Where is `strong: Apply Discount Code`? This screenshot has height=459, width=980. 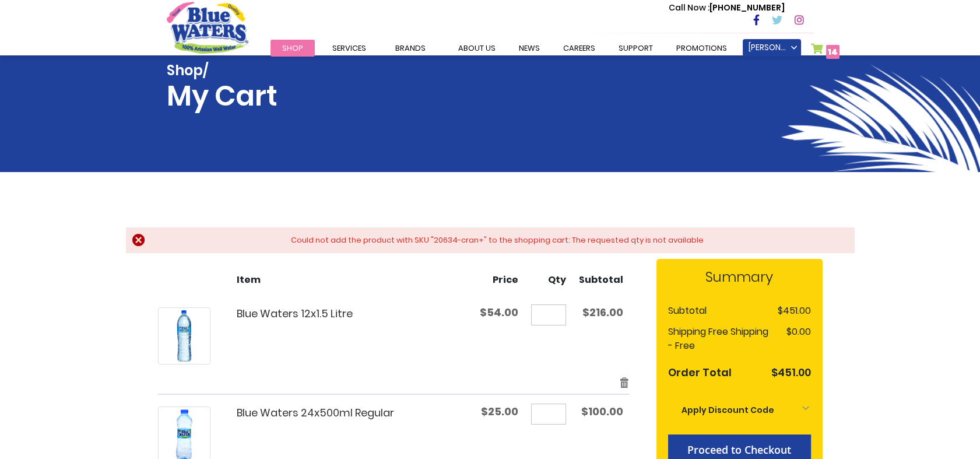 strong: Apply Discount Code is located at coordinates (727, 410).